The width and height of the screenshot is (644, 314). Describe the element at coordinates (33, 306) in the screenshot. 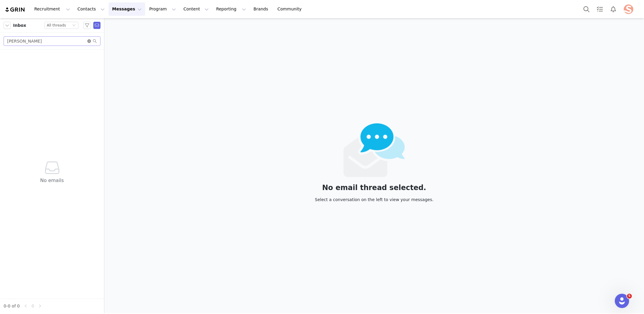

I see `a: 0` at that location.